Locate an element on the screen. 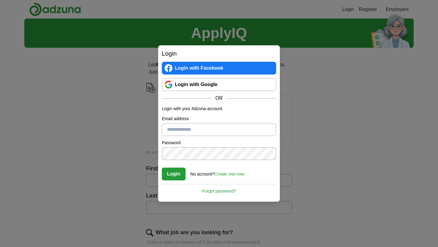 The height and width of the screenshot is (247, 438). button: Login is located at coordinates (174, 174).